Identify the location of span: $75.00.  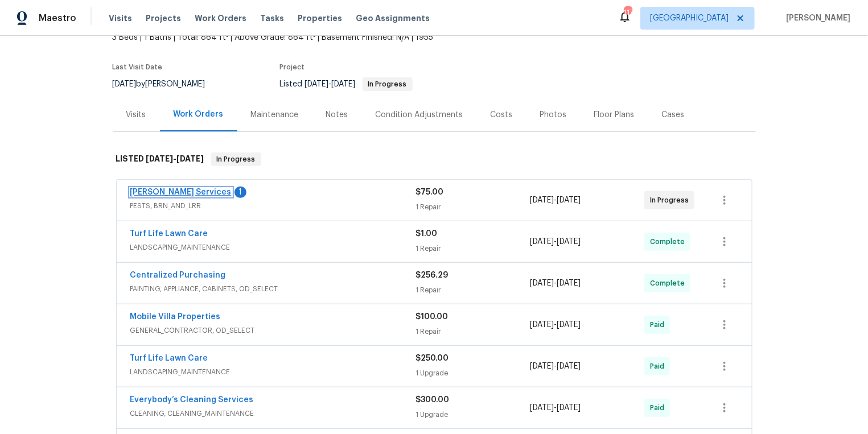
(429, 192).